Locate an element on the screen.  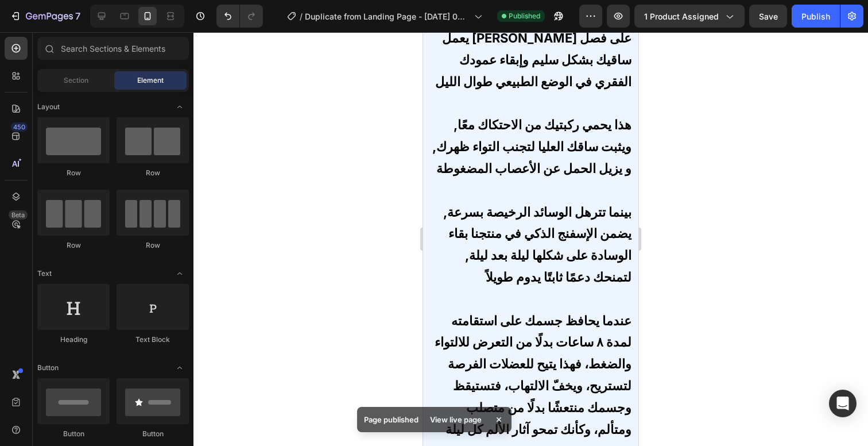
span: Published is located at coordinates (524, 16).